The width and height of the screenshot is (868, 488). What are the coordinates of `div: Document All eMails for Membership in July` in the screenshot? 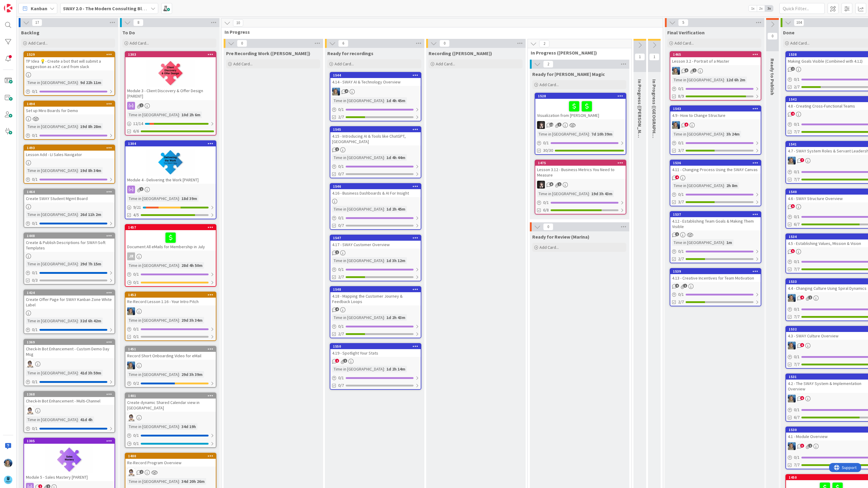 It's located at (171, 241).